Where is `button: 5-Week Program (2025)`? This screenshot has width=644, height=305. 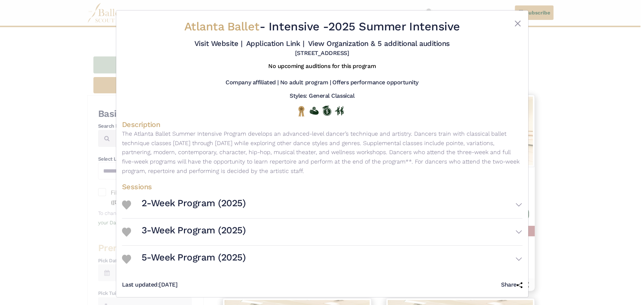
button: 5-Week Program (2025) is located at coordinates (332, 259).